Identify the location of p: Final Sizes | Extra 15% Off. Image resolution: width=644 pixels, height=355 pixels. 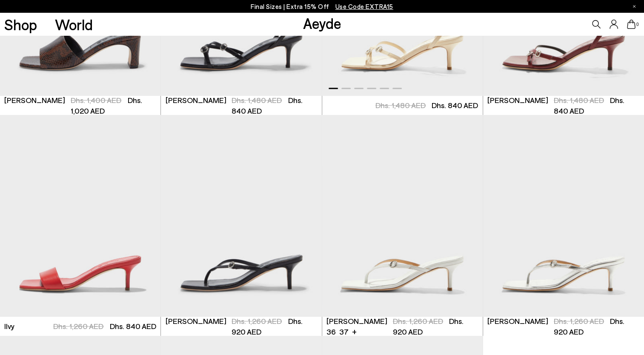
(322, 6).